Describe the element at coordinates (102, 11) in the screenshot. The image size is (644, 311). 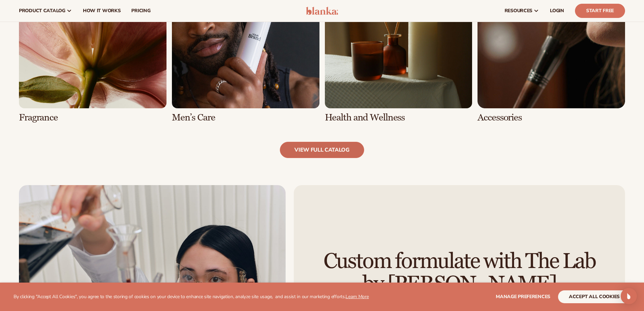
I see `span: How It Works` at that location.